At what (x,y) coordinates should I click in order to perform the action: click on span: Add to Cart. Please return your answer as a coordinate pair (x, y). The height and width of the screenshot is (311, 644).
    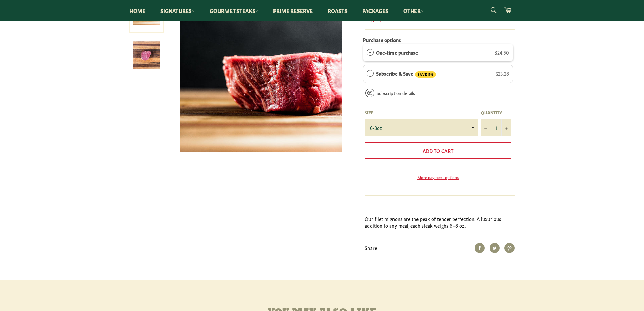
    Looking at the image, I should click on (437, 150).